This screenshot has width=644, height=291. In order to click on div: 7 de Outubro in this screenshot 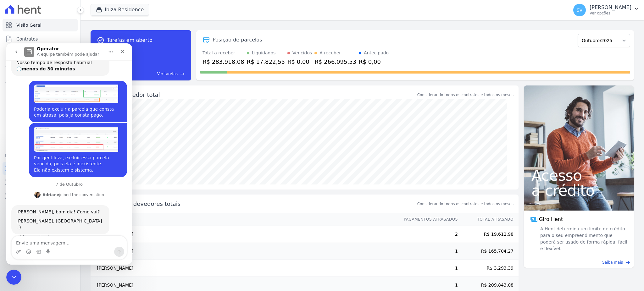, I will do `click(63, 143)`.